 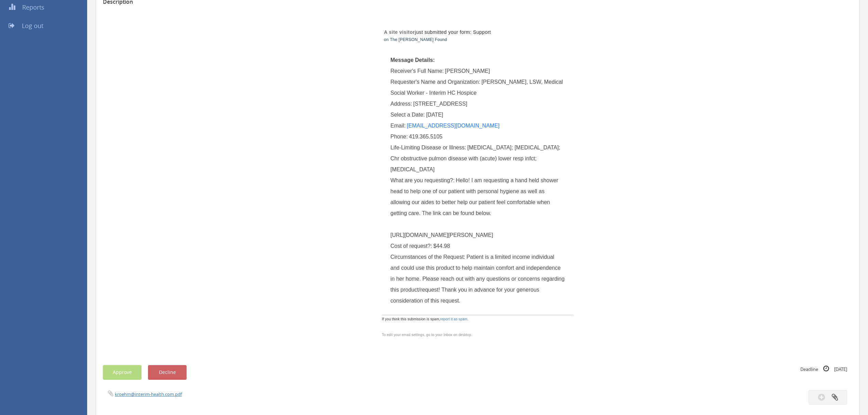 I want to click on span: Cost of request?:, so click(x=411, y=246).